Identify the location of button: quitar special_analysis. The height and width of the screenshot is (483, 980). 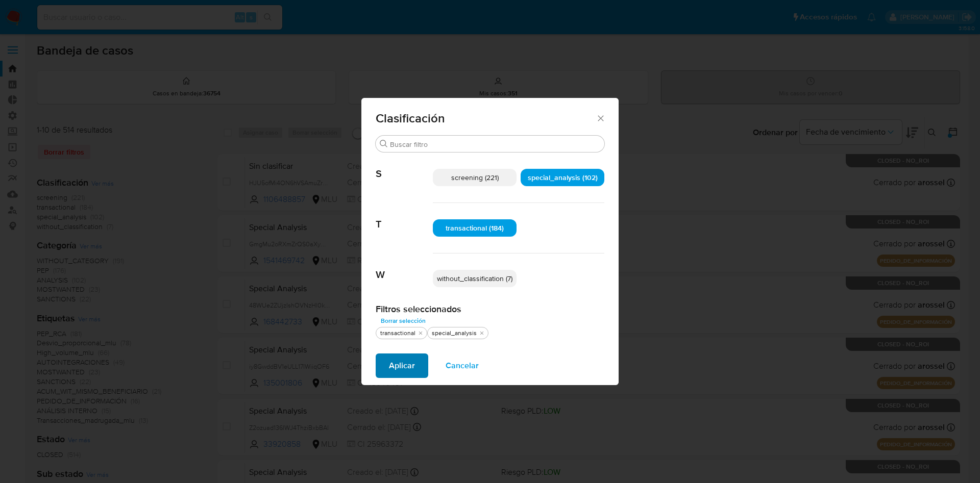
(482, 333).